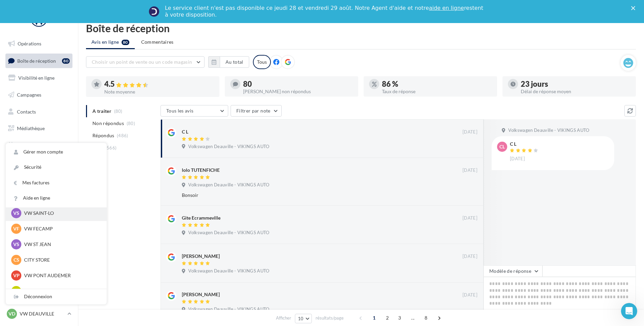 This screenshot has height=326, width=644. Describe the element at coordinates (37, 60) in the screenshot. I see `span: Boîte de réception` at that location.